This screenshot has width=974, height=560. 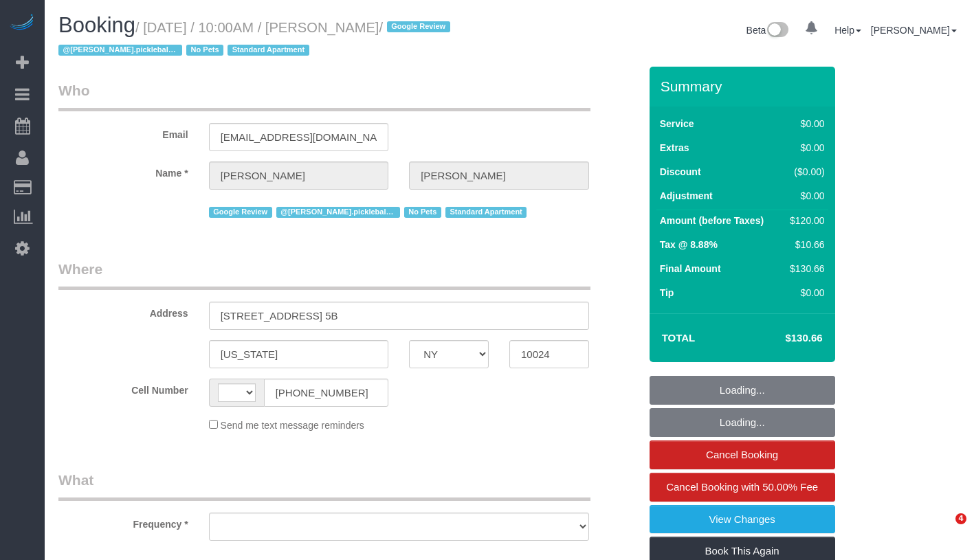 I want to click on input: Cell Number, so click(x=327, y=392).